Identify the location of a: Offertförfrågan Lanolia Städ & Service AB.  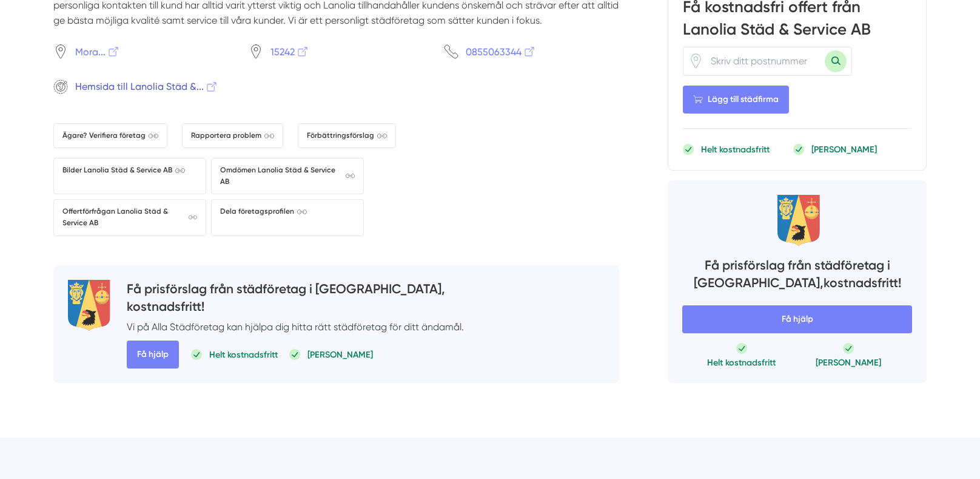
(130, 217).